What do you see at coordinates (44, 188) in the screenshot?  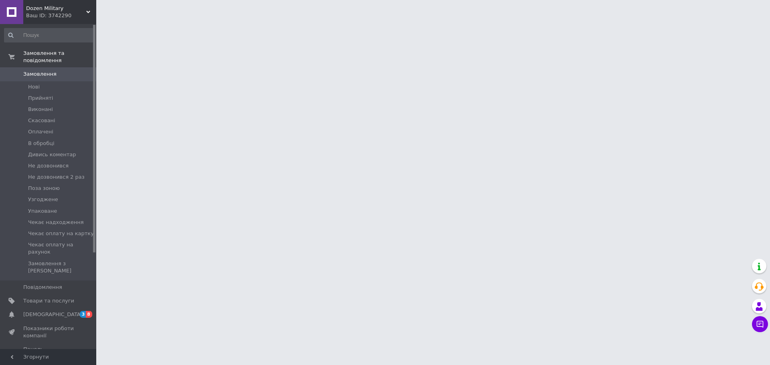 I see `span: Поза зоною` at bounding box center [44, 188].